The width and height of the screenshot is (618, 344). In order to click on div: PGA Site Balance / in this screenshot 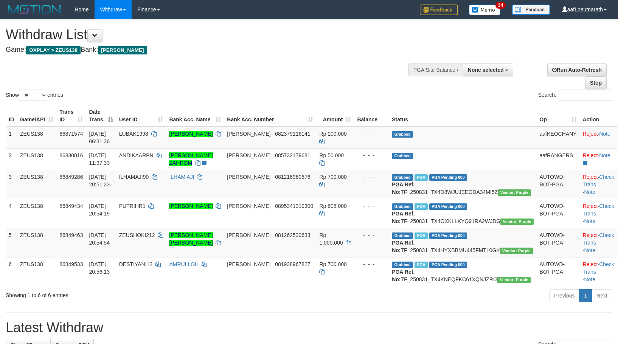, I will do `click(435, 70)`.